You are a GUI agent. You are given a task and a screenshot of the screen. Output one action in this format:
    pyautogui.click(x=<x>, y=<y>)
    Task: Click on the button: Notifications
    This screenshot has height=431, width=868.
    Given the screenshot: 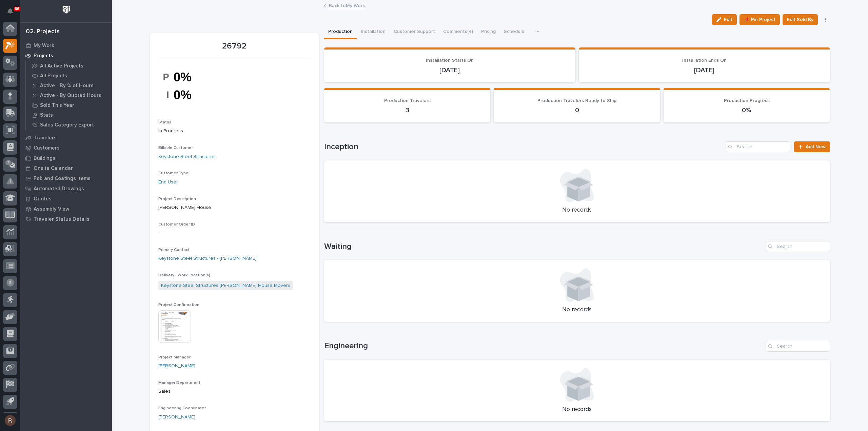 What is the action you would take?
    pyautogui.click(x=10, y=11)
    